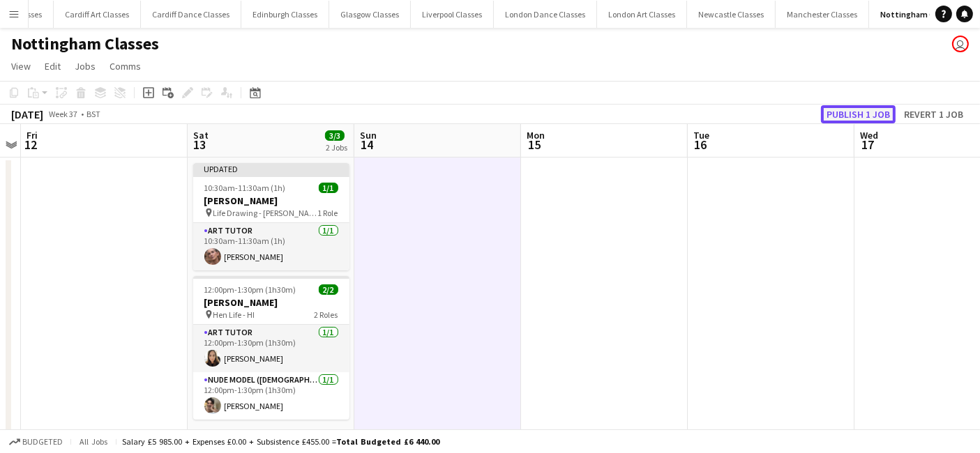 The height and width of the screenshot is (453, 980). What do you see at coordinates (335, 135) in the screenshot?
I see `span: 3/3` at bounding box center [335, 135].